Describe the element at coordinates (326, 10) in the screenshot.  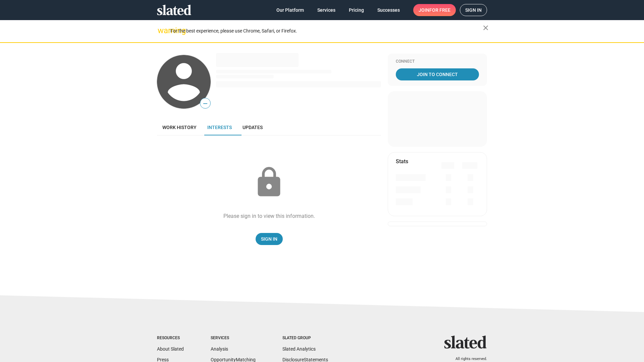
I see `a: Services` at that location.